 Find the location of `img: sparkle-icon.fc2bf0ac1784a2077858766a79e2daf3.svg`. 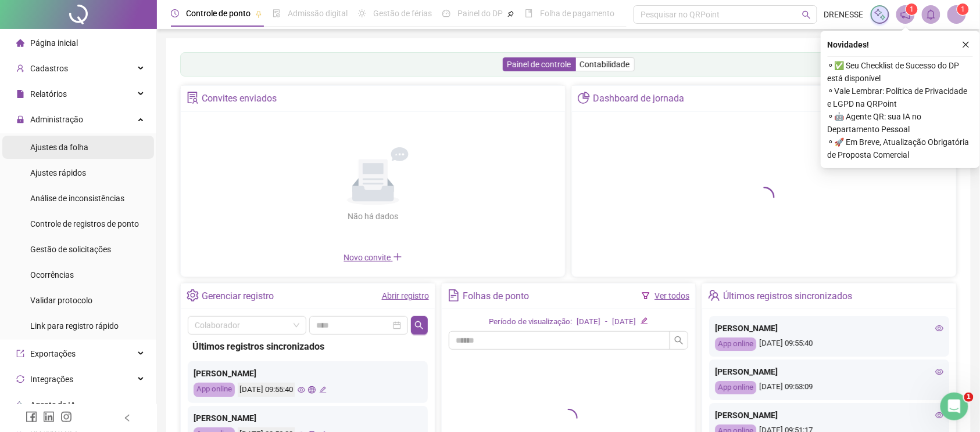

img: sparkle-icon.fc2bf0ac1784a2077858766a79e2daf3.svg is located at coordinates (880, 15).